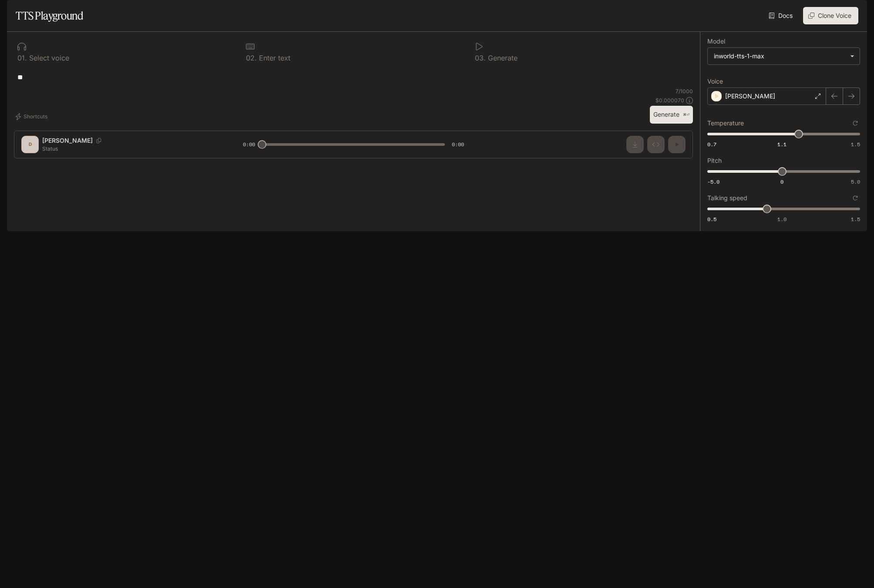  Describe the element at coordinates (782, 16) in the screenshot. I see `a: Docs` at that location.